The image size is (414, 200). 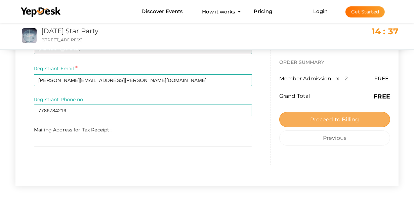 What do you see at coordinates (335, 119) in the screenshot?
I see `span: Proceed to Billing` at bounding box center [335, 119].